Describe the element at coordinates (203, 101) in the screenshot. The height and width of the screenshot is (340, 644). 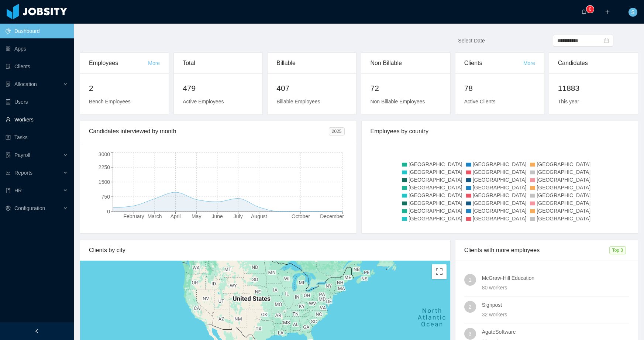
I see `span: Active Employees` at that location.